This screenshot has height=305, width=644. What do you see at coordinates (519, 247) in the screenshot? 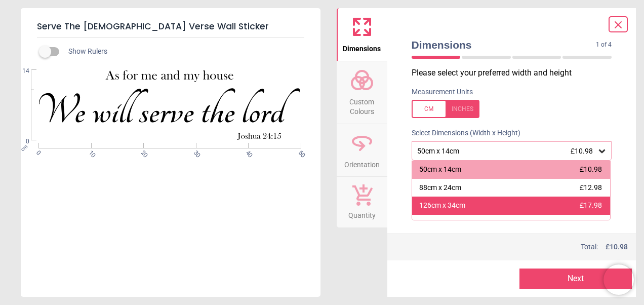
I see `div: Total:` at bounding box center [519, 247].